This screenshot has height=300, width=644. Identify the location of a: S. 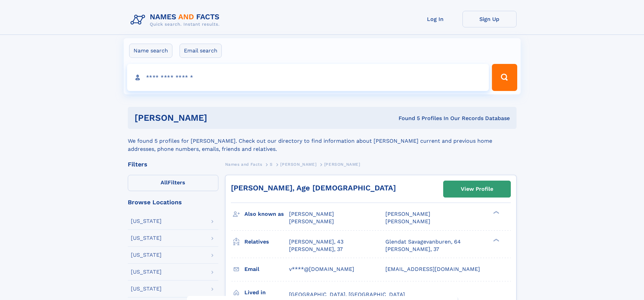
(271, 164).